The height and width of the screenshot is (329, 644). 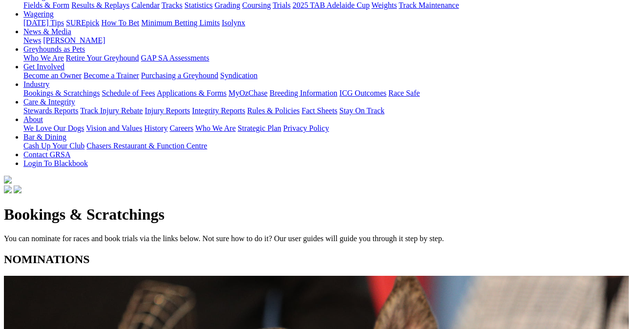 I want to click on a: Stewards Reports, so click(x=51, y=110).